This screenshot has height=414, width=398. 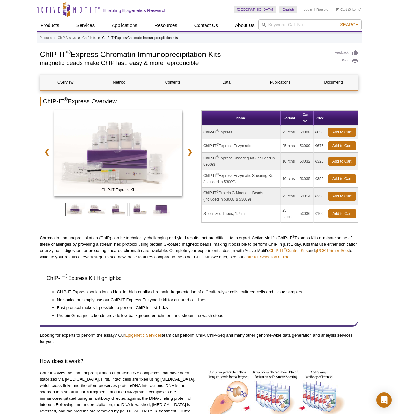 What do you see at coordinates (118, 154) in the screenshot?
I see `a: ChIP-IT Express Kit` at bounding box center [118, 154].